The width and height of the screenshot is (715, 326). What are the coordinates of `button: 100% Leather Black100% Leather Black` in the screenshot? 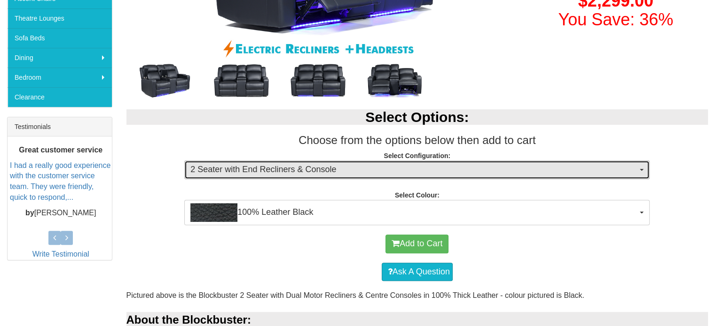 It's located at (417, 213).